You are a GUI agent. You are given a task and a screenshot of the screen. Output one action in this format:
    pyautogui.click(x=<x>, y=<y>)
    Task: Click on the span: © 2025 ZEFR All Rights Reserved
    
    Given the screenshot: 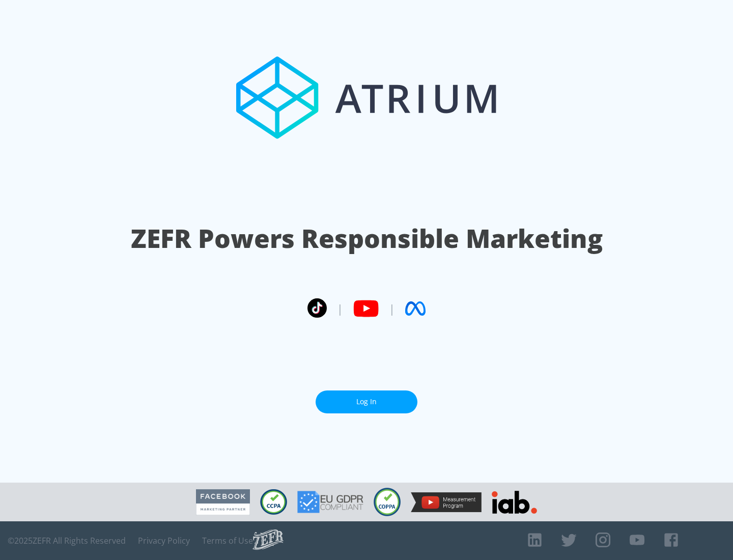 What is the action you would take?
    pyautogui.click(x=67, y=541)
    